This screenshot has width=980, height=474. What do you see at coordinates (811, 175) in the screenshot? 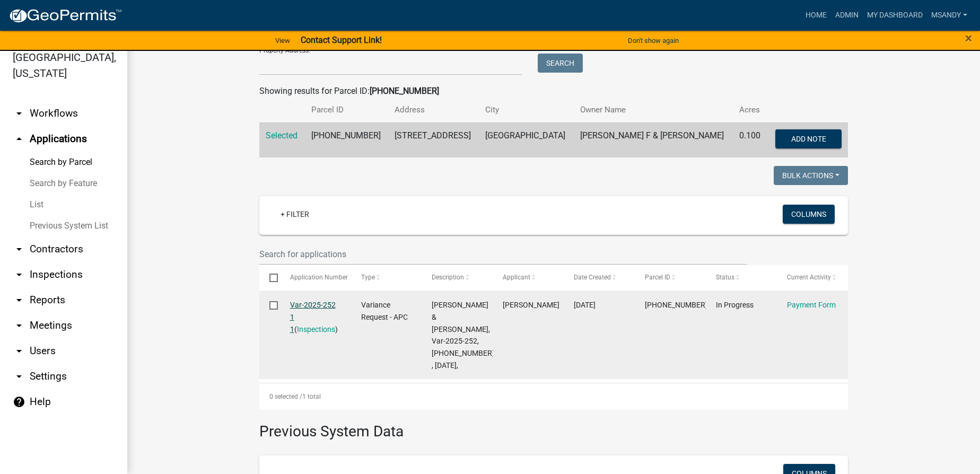
I see `button: Bulk Actions` at bounding box center [811, 175].